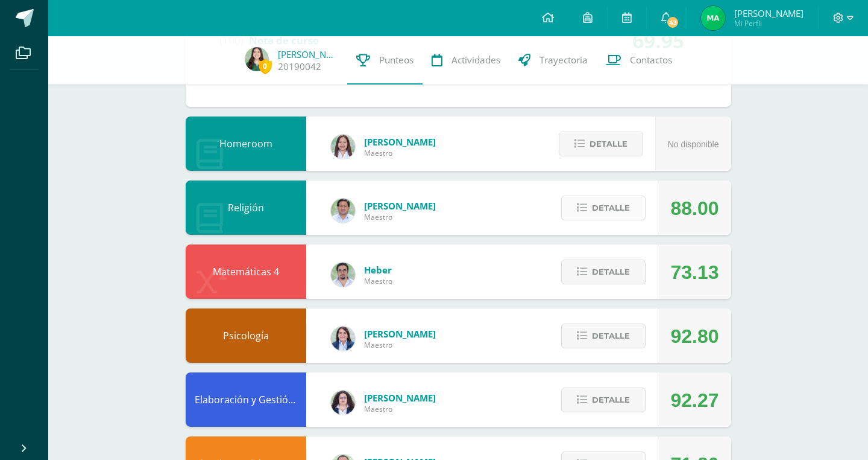 This screenshot has width=868, height=460. I want to click on img: 00229b7027b55c487e096d516d4a36c4.png, so click(343, 275).